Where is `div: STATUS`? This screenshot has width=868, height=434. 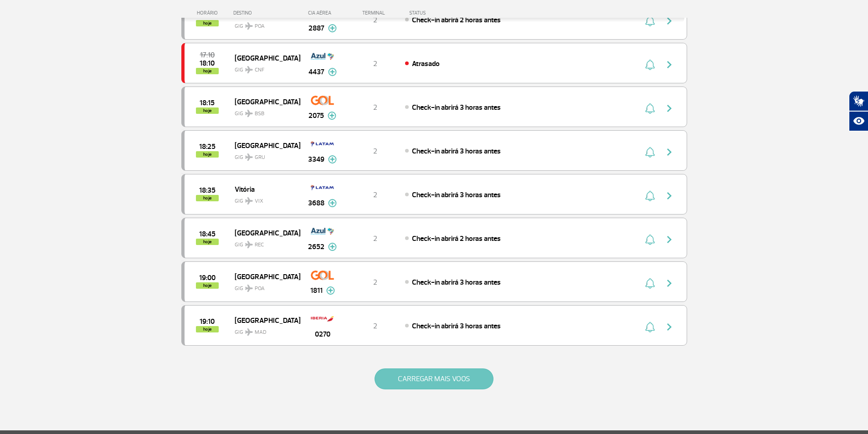 div: STATUS is located at coordinates (442, 13).